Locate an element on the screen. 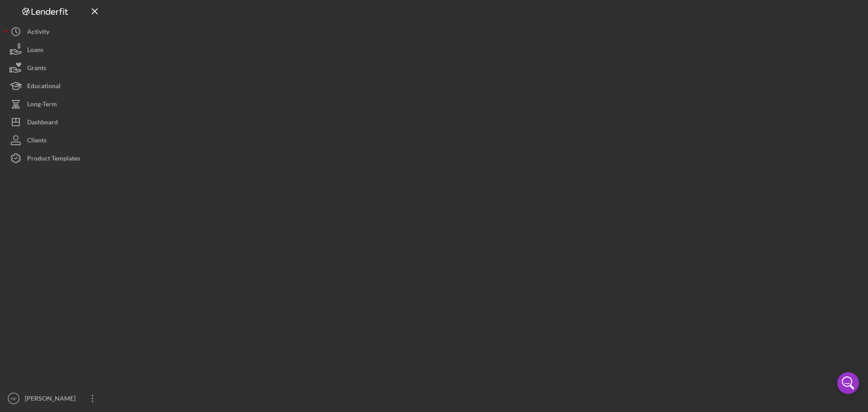 The height and width of the screenshot is (412, 868). button: Educational is located at coordinates (55, 86).